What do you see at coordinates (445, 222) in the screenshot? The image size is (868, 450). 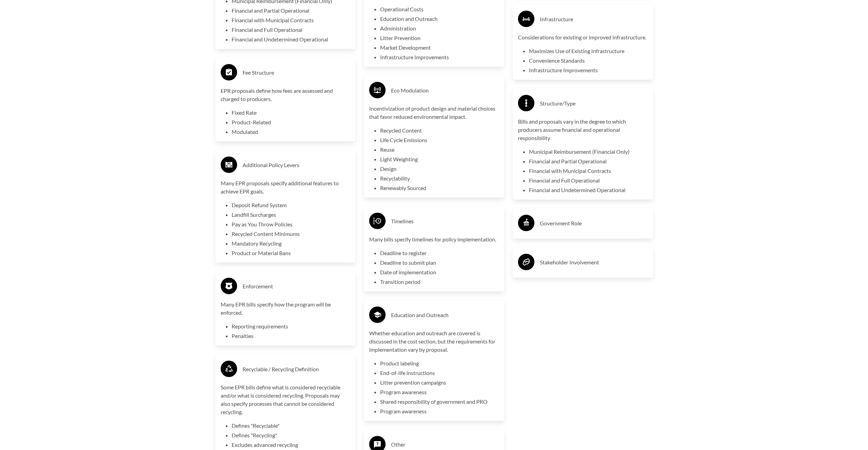 I see `h3: Timelines` at bounding box center [445, 222].